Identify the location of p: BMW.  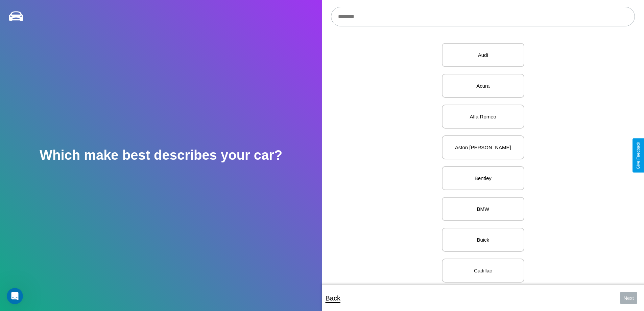
(483, 209).